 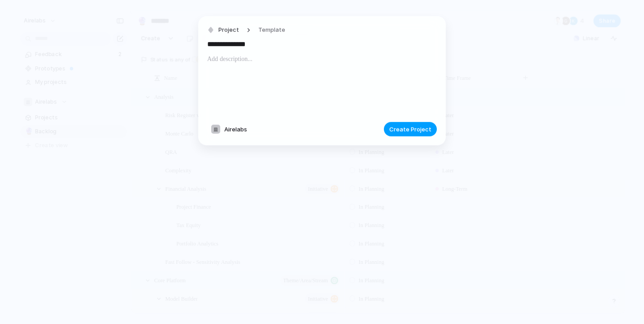 I want to click on span: Project, so click(x=229, y=30).